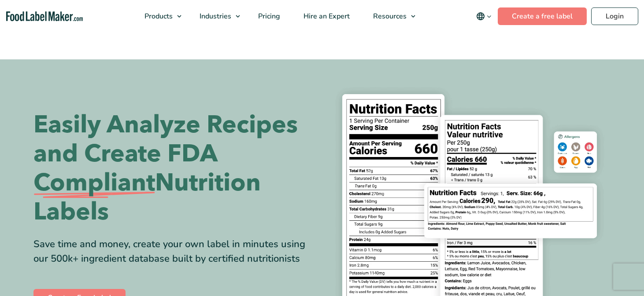  Describe the element at coordinates (95, 183) in the screenshot. I see `span: Compliant` at that location.